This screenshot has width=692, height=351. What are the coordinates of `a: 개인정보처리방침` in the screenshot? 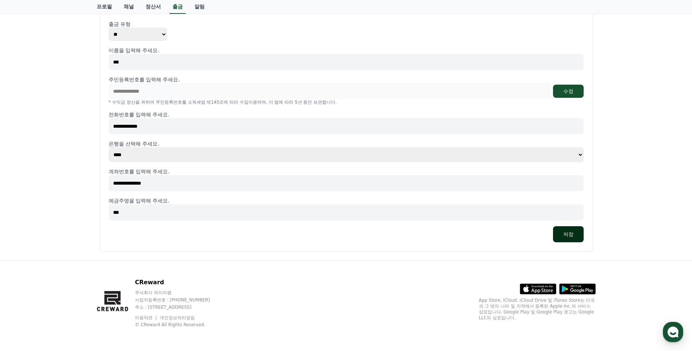 It's located at (177, 318).